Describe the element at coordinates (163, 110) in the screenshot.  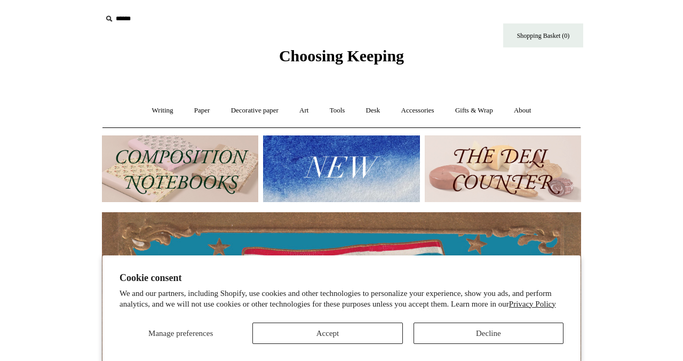
I see `a: Writing` at that location.